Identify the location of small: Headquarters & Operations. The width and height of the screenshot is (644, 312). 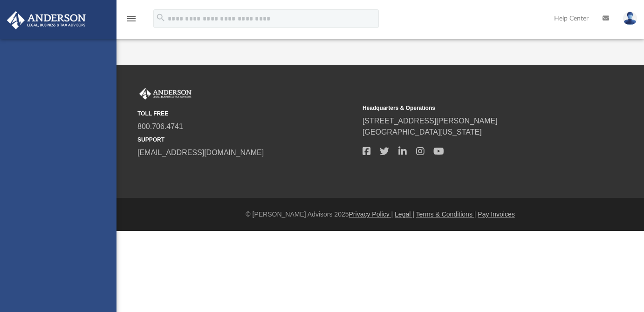
(472, 108).